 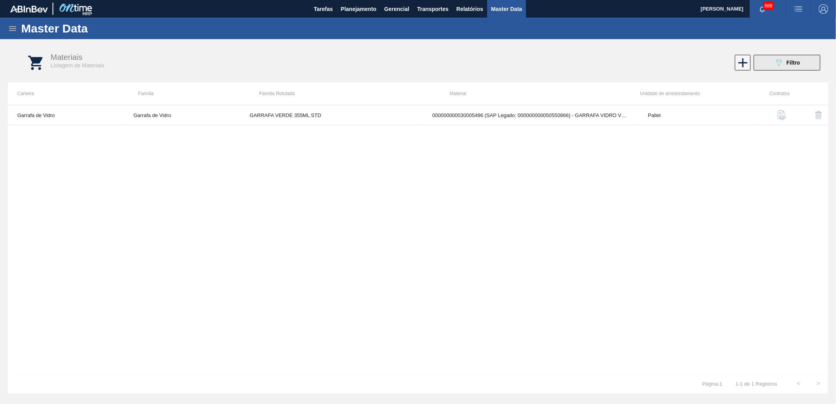 I want to click on span: Materiais, so click(x=66, y=57).